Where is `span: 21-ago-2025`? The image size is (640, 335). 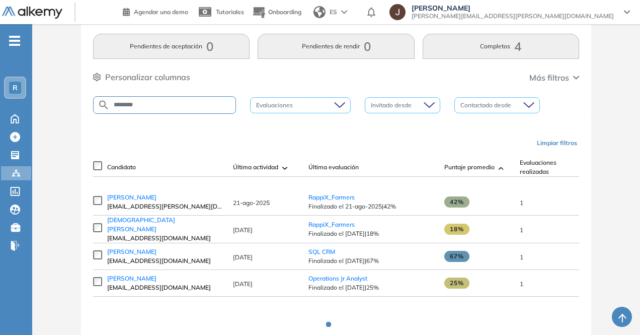
span: 21-ago-2025 is located at coordinates (251, 202).